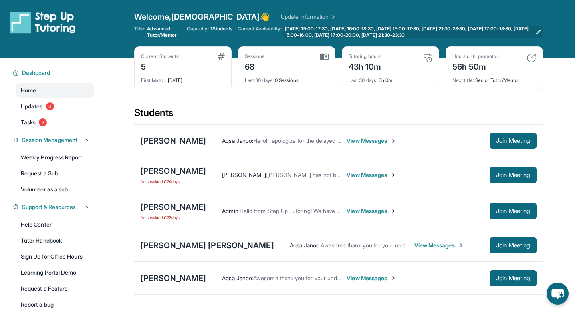  What do you see at coordinates (255, 56) in the screenshot?
I see `div: Sessions` at bounding box center [255, 56].